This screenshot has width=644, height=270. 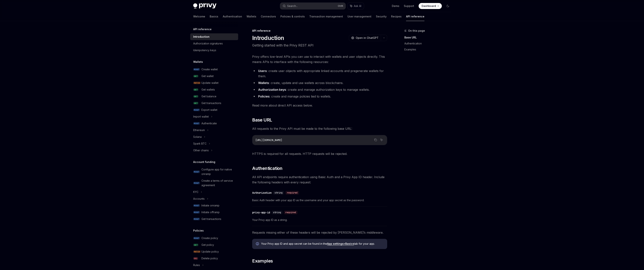 What do you see at coordinates (358, 6) in the screenshot?
I see `span: Ask AI` at bounding box center [358, 6].